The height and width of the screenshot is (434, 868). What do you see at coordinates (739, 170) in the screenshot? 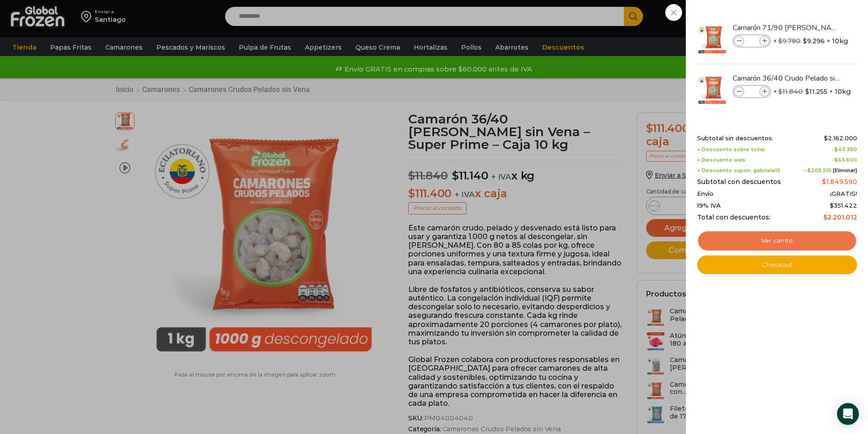
I see `span: + Descuento cupón: gabriela10` at bounding box center [739, 170].